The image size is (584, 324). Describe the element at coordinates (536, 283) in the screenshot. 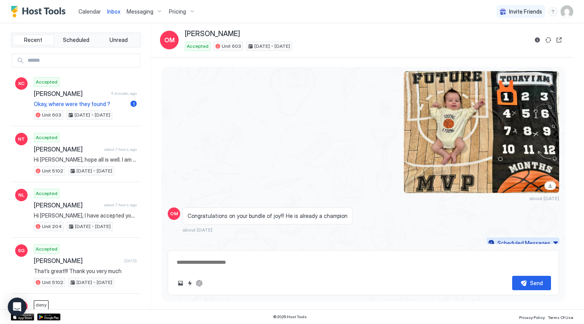

I see `div: Send` at that location.